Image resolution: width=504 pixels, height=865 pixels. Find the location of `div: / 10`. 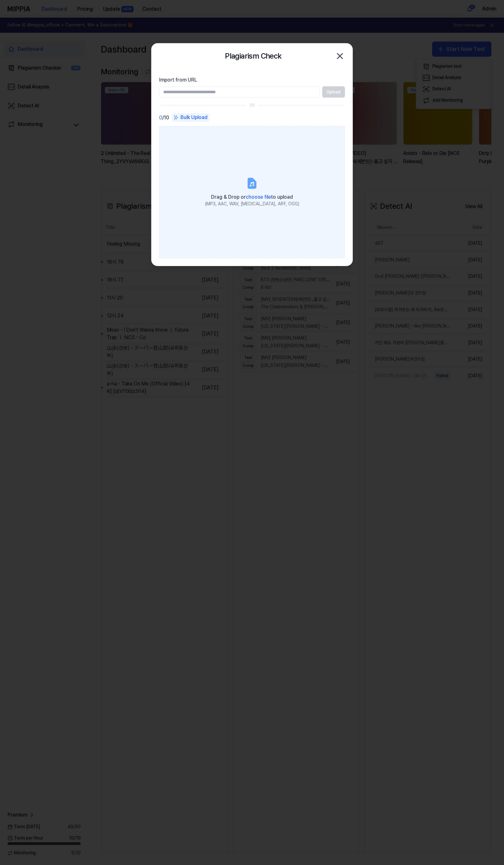

div: / 10 is located at coordinates (164, 118).